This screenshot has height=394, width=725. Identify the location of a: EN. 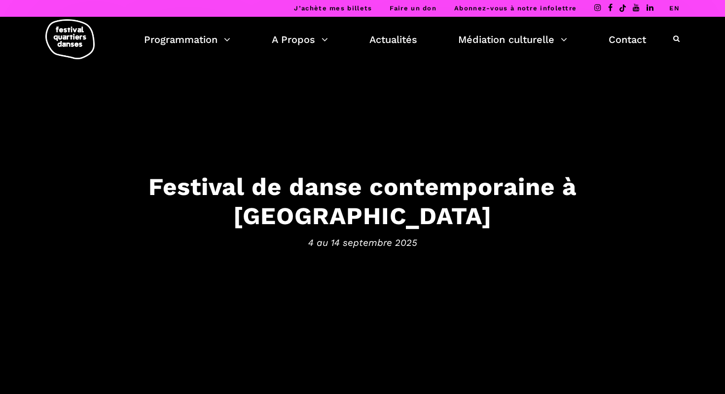
(675, 8).